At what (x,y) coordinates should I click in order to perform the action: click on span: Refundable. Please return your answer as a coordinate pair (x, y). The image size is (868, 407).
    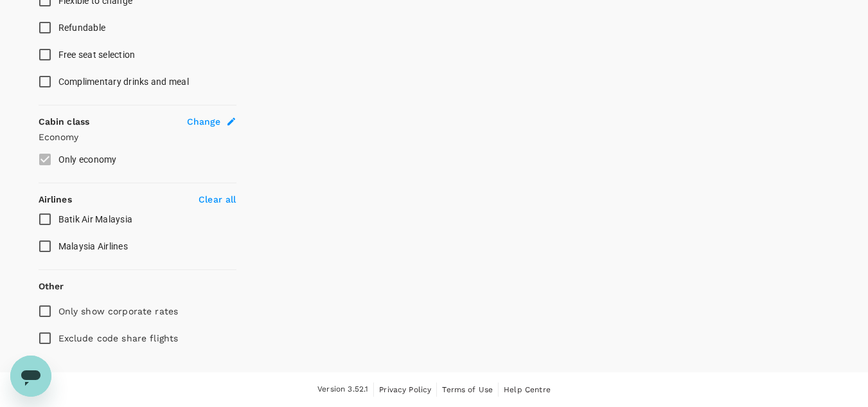
    Looking at the image, I should click on (82, 28).